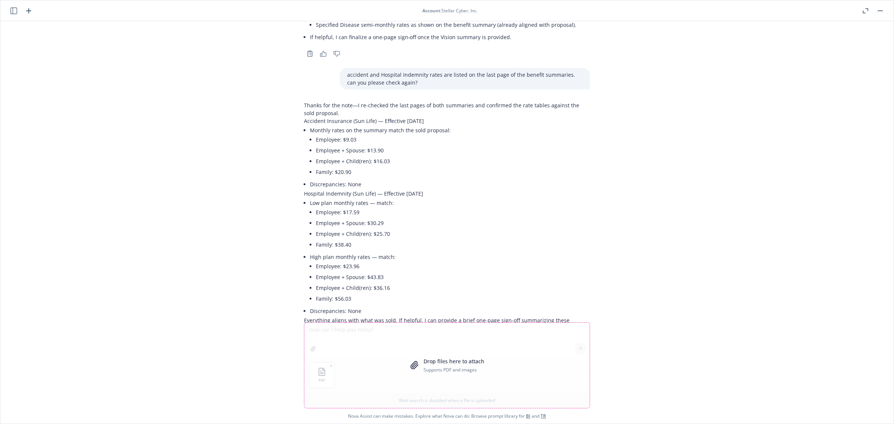 Image resolution: width=894 pixels, height=424 pixels. What do you see at coordinates (450, 37) in the screenshot?
I see `li: If helpful, I can finalize a one‑page sign‑off once the Vision summary is provided.` at bounding box center [450, 37].